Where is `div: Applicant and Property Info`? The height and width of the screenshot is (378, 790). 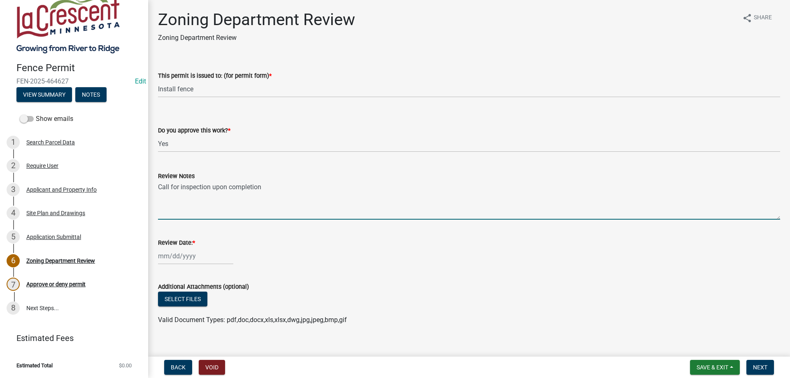 div: Applicant and Property Info is located at coordinates (61, 190).